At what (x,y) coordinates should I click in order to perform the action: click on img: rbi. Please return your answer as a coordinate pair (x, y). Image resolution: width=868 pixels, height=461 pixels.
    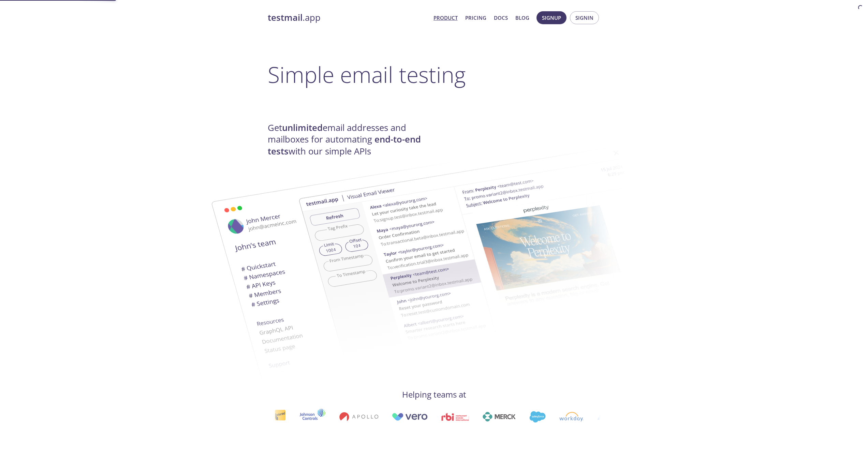
    Looking at the image, I should click on (378, 417).